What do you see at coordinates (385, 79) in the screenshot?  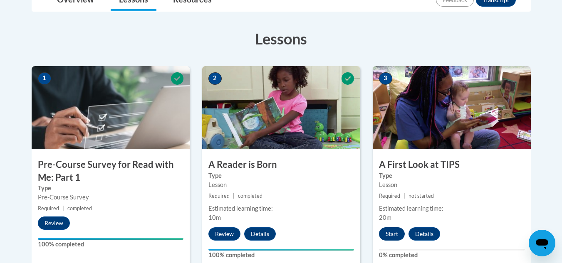 I see `span: 3` at bounding box center [385, 79].